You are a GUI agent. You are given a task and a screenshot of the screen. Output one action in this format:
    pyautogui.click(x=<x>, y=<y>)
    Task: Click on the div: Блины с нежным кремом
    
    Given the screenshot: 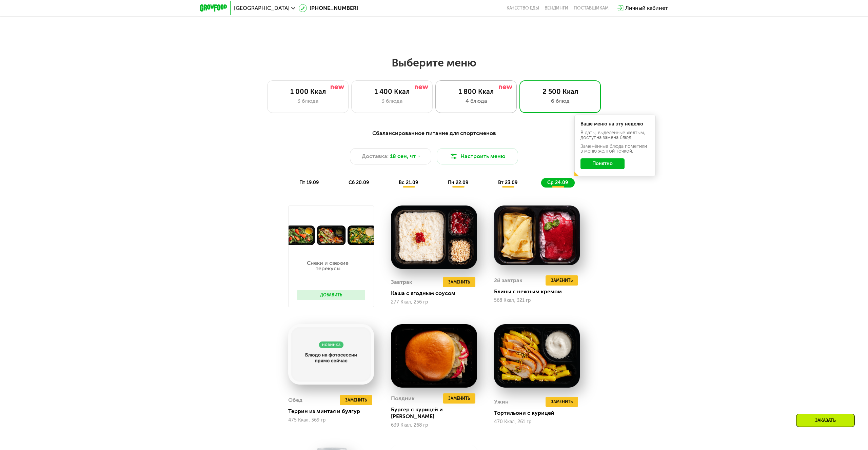 What is the action you would take?
    pyautogui.click(x=539, y=292)
    